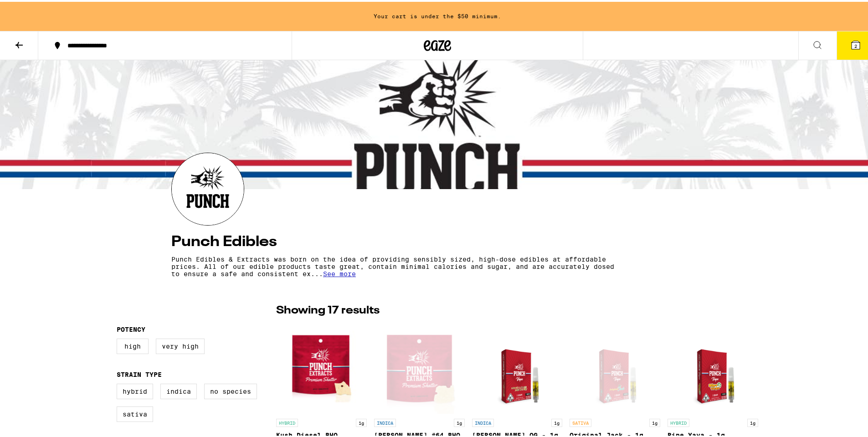 The image size is (868, 437). I want to click on label: Indica, so click(179, 390).